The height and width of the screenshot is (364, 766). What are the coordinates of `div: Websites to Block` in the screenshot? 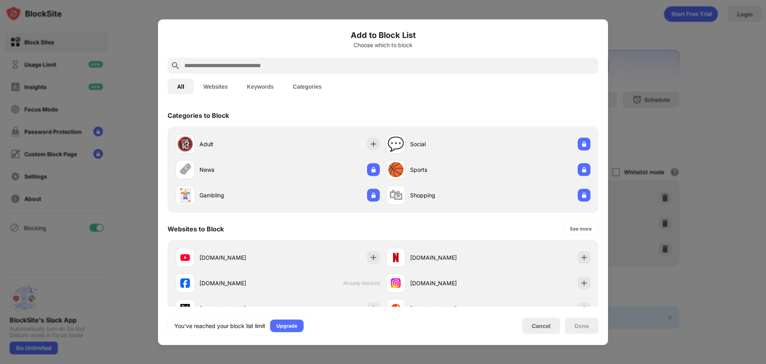 It's located at (196, 228).